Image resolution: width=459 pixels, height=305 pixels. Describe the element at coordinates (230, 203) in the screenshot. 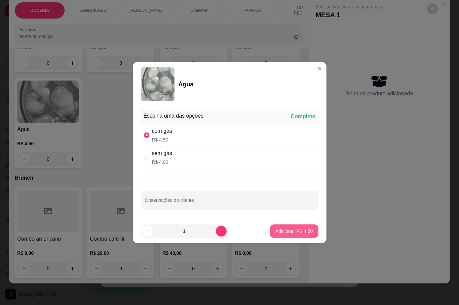

I see `input: Observações do cliente` at that location.